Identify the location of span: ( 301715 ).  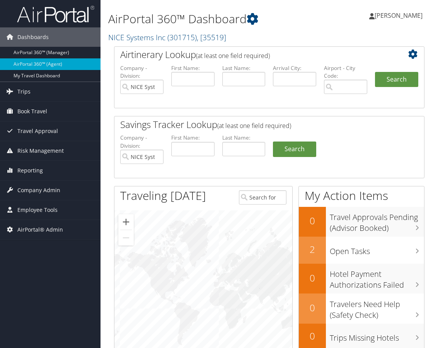
(182, 37).